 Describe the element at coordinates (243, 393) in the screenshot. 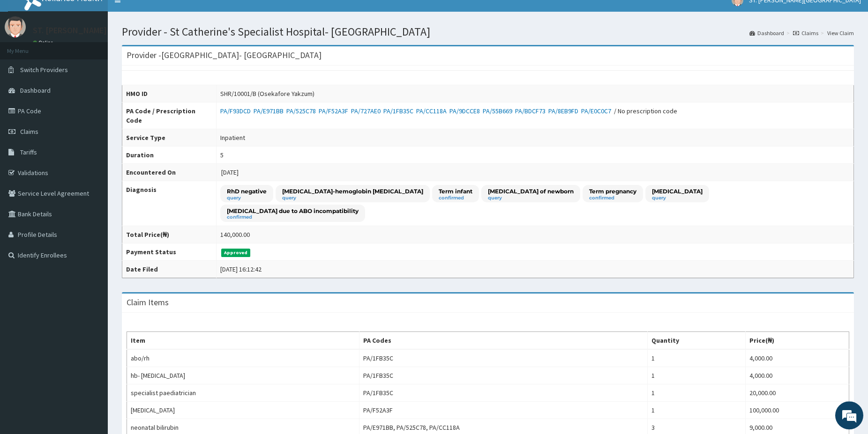

I see `td: specialist paediatrician` at that location.